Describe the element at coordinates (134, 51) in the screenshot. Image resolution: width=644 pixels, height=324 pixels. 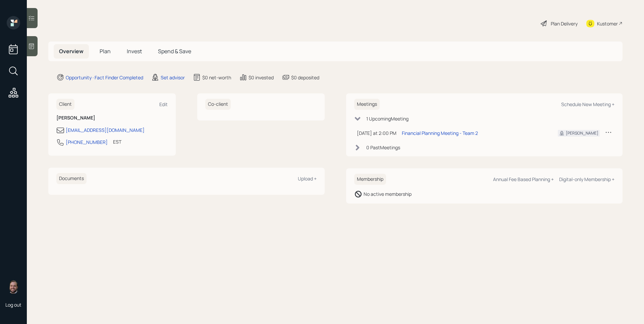
I see `span: Invest` at that location.